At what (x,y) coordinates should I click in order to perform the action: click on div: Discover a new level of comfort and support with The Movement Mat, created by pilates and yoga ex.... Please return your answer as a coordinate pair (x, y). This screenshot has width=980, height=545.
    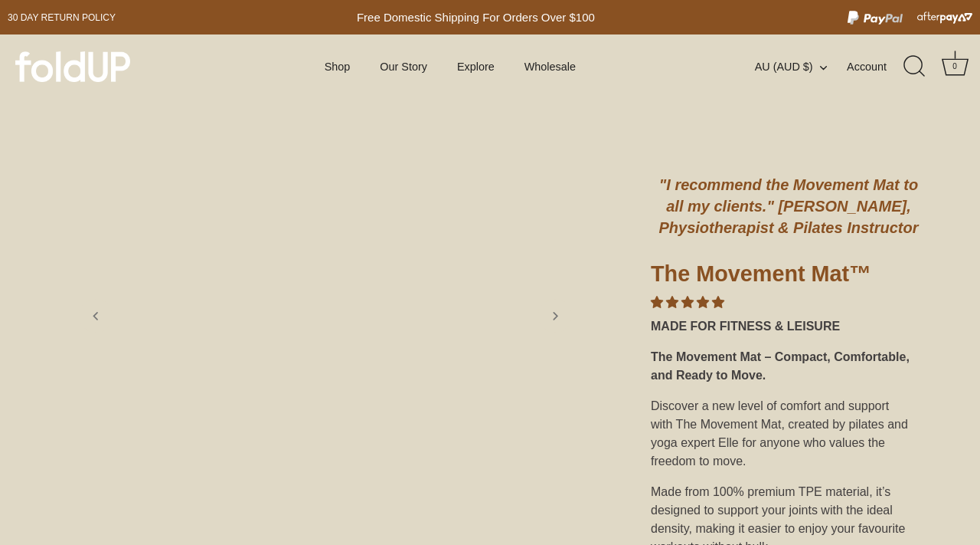
    Looking at the image, I should click on (789, 434).